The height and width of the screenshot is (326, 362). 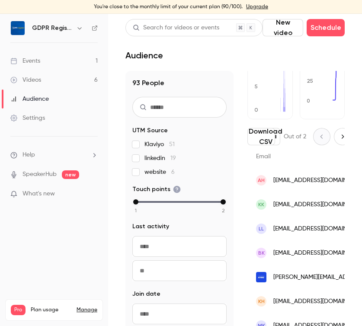 I want to click on a: Upgrade, so click(x=257, y=7).